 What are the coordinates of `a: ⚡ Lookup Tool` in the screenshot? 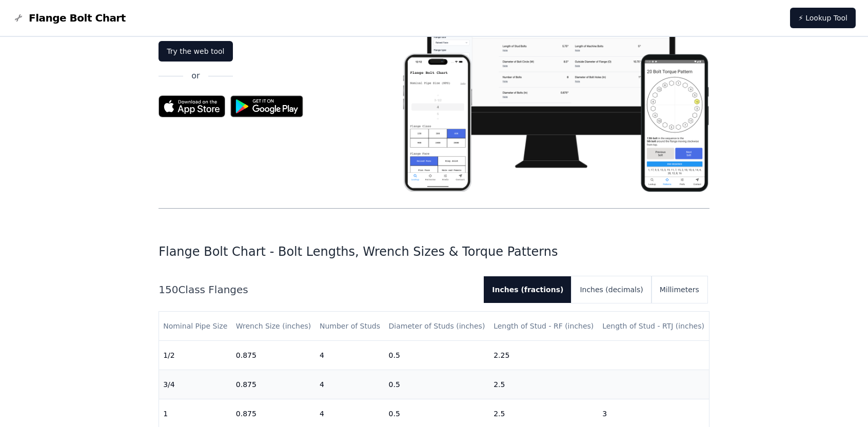 It's located at (823, 18).